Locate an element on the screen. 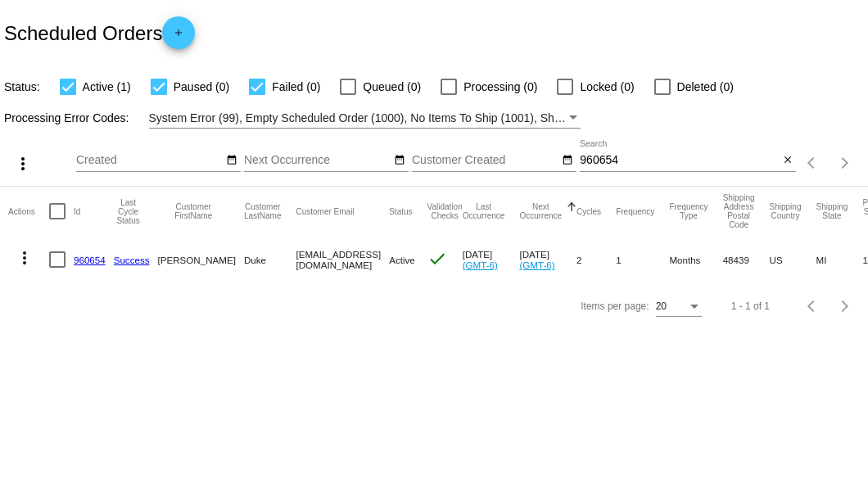  h2: Scheduled Orders is located at coordinates (99, 33).